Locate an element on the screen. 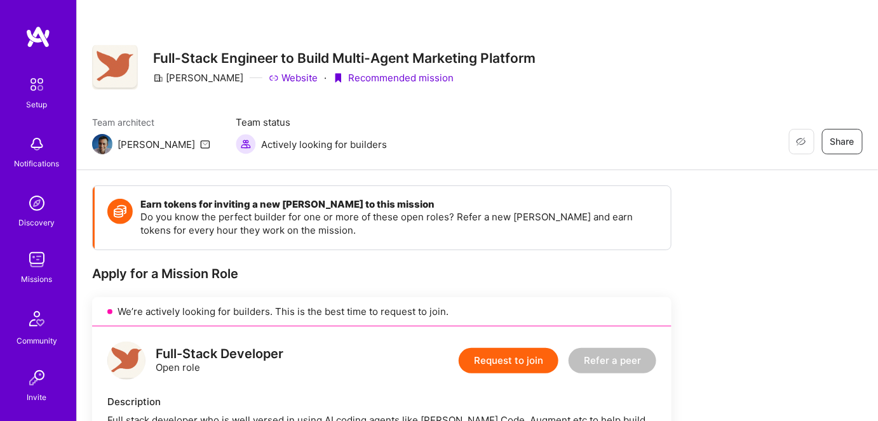  img: discovery is located at coordinates (37, 203).